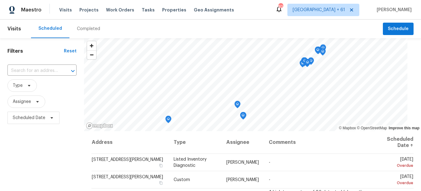  What do you see at coordinates (91, 55) in the screenshot?
I see `button: Zoom out` at bounding box center [91, 55].